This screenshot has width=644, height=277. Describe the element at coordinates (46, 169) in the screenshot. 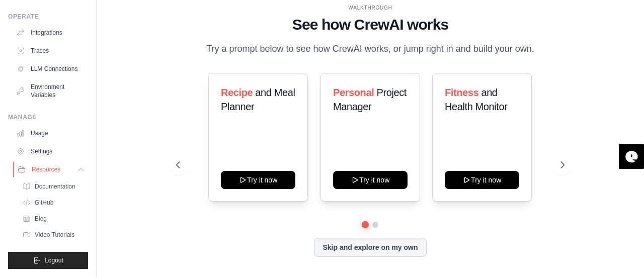

I see `span: Resources` at that location.